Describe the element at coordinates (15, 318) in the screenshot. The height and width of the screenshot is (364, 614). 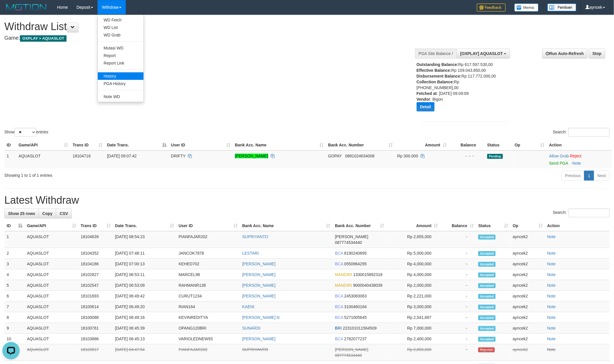
I see `td: 8` at that location.